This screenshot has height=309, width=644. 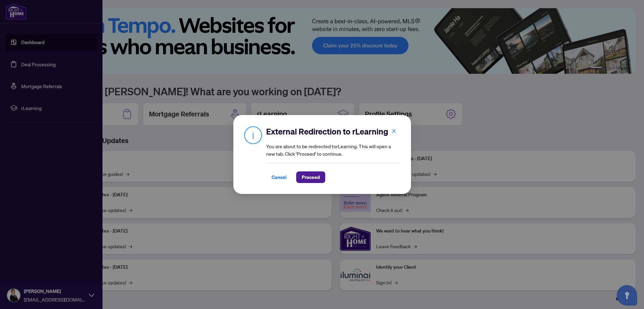 I want to click on span: close, so click(x=393, y=131).